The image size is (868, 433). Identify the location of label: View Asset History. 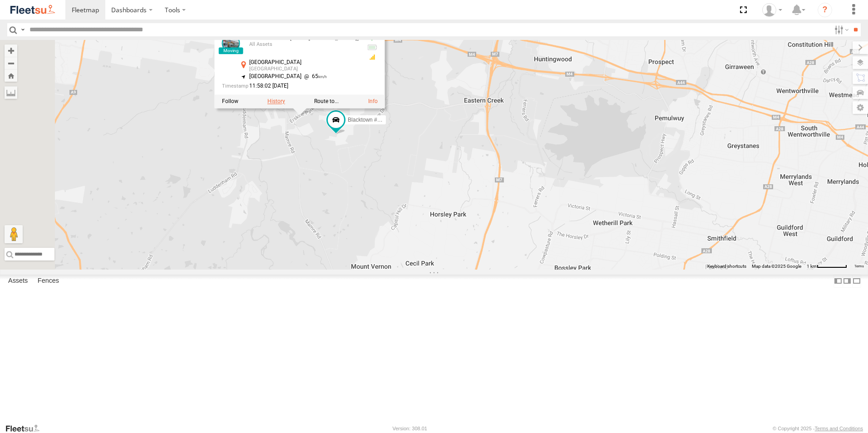
(276, 102).